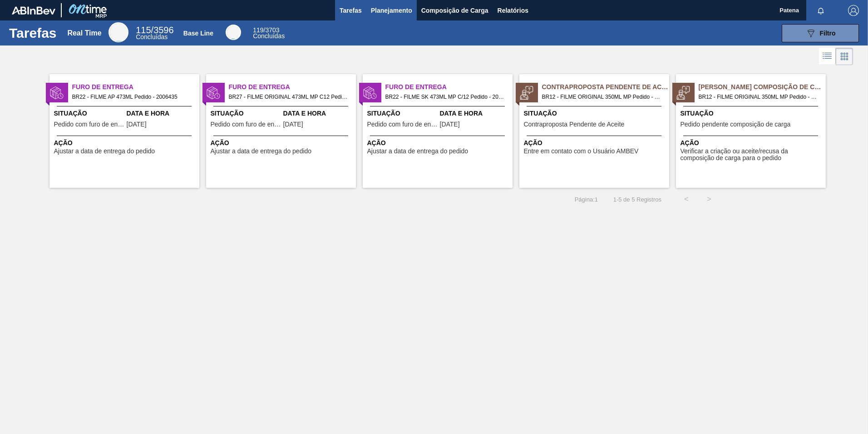 The height and width of the screenshot is (434, 868). What do you see at coordinates (455, 11) in the screenshot?
I see `span: Composição de Carga` at bounding box center [455, 11].